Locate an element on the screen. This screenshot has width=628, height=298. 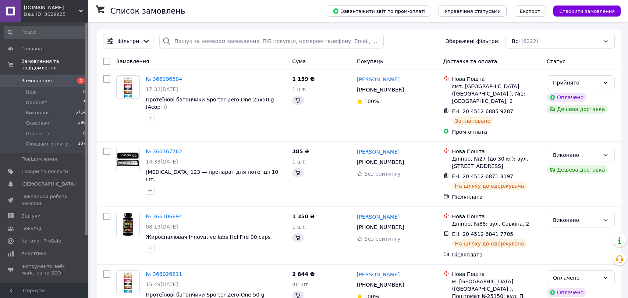
span: ЕН: 20 4512 6841 7705 is located at coordinates (482, 234).